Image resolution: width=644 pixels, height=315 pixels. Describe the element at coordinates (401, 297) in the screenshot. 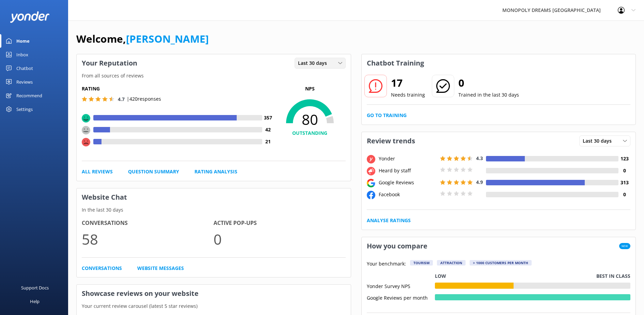

I see `div: Google Reviews per month` at that location.